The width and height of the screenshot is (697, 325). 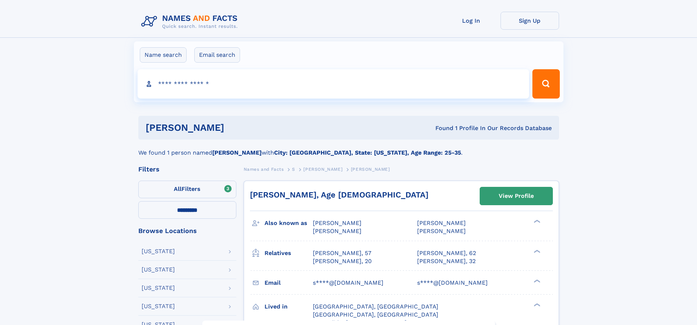 I want to click on div: Filters, so click(x=187, y=169).